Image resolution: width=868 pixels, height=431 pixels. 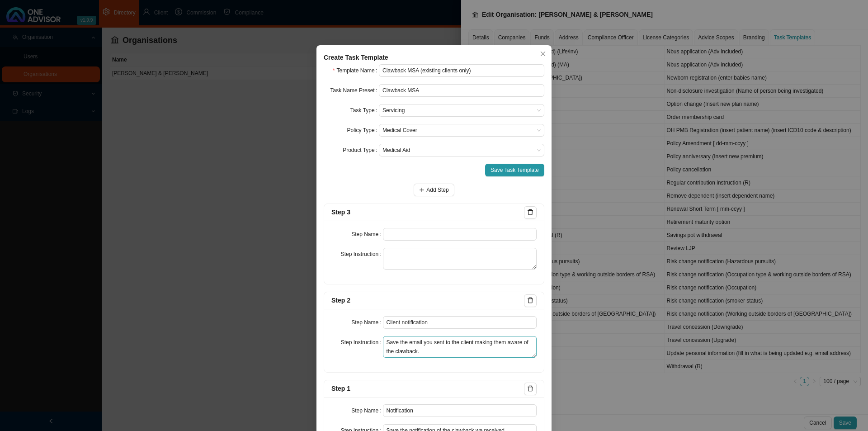 I want to click on label: Policy Type, so click(x=363, y=130).